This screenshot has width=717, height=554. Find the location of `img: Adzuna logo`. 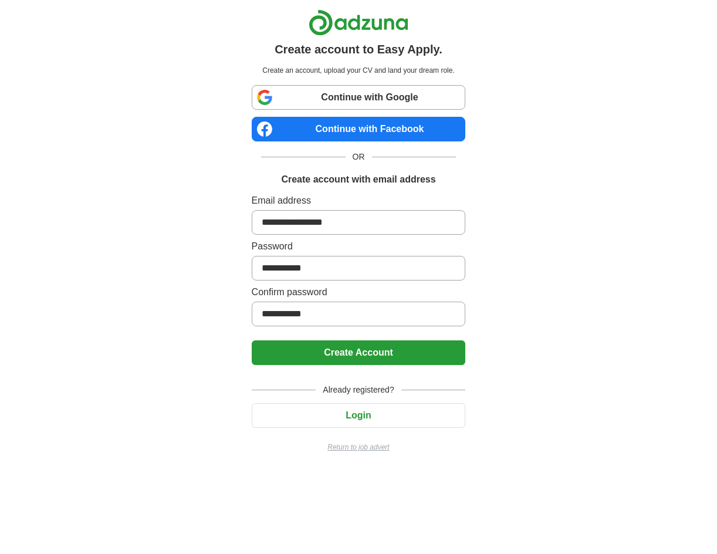

img: Adzuna logo is located at coordinates (359, 22).